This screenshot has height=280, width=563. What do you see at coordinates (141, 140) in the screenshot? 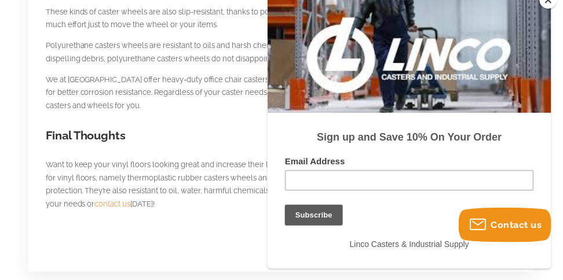
I see `strong: Sign up and Save 10% On Your Order` at bounding box center [141, 140].